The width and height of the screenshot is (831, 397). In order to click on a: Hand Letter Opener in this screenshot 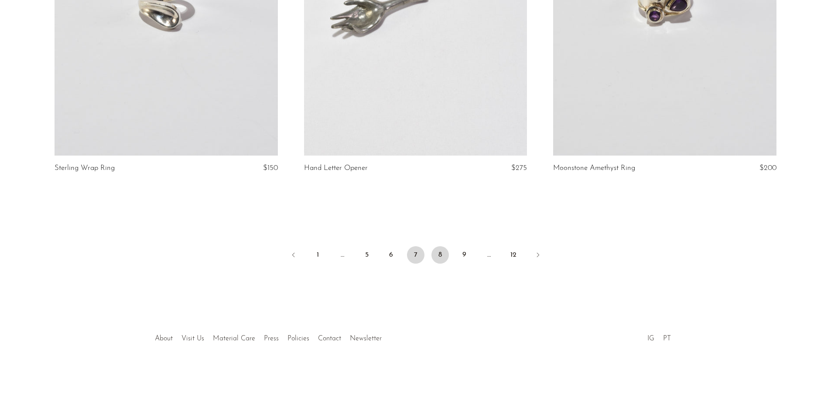, I will do `click(336, 168)`.